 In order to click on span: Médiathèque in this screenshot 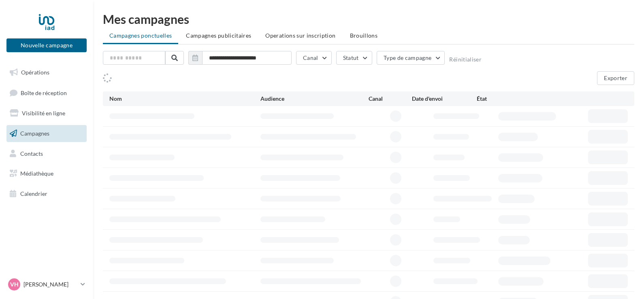, I will do `click(37, 173)`.